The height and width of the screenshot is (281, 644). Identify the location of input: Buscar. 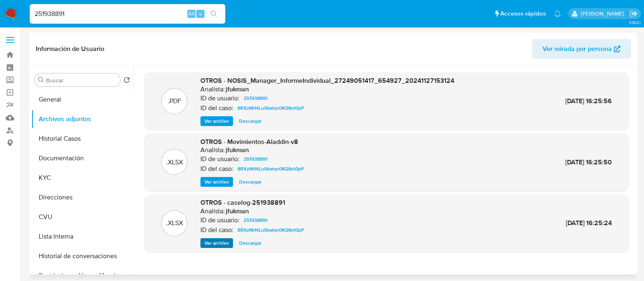
(82, 80).